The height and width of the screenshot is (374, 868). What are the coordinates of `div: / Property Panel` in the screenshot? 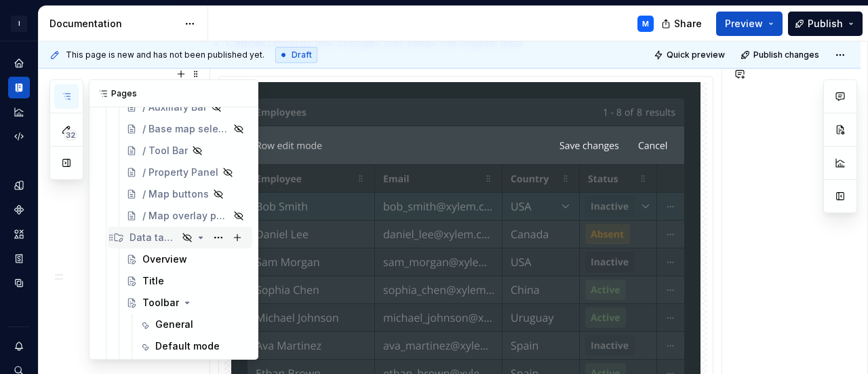 It's located at (181, 172).